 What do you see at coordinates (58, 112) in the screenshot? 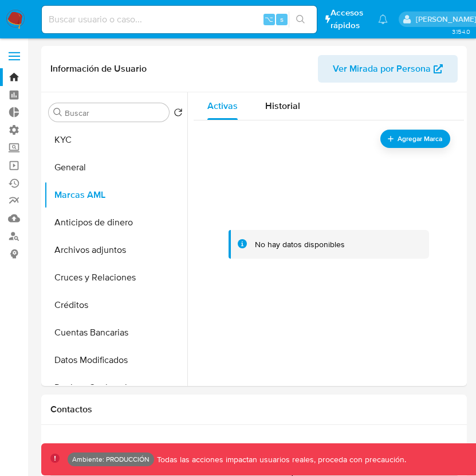
I see `button: Buscar` at bounding box center [58, 112].